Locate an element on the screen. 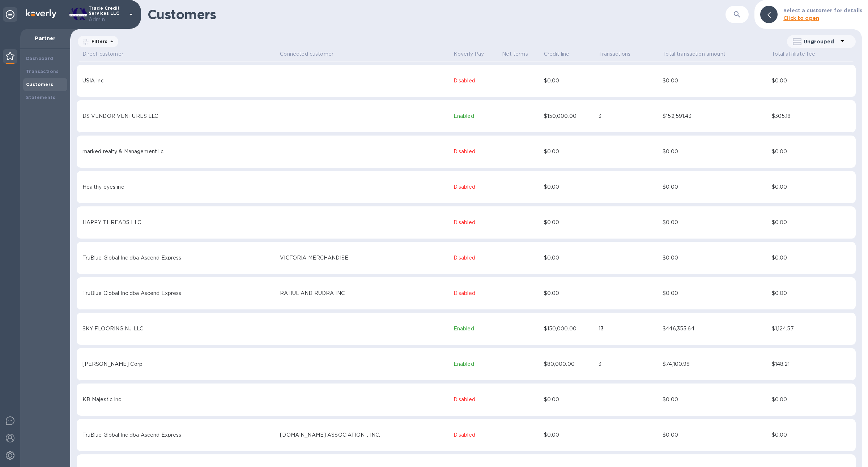 The image size is (868, 467). b: Select a customer for details is located at coordinates (823, 11).